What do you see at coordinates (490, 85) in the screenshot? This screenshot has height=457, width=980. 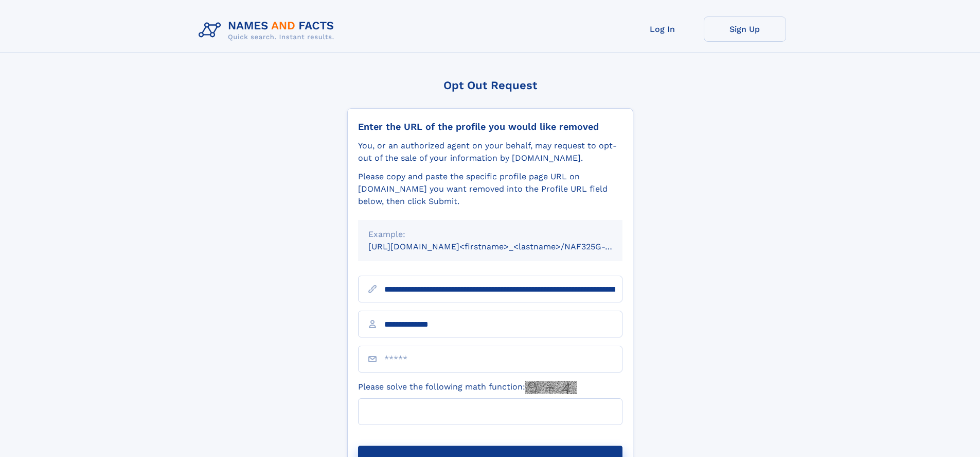 I see `div: Opt Out Request` at bounding box center [490, 85].